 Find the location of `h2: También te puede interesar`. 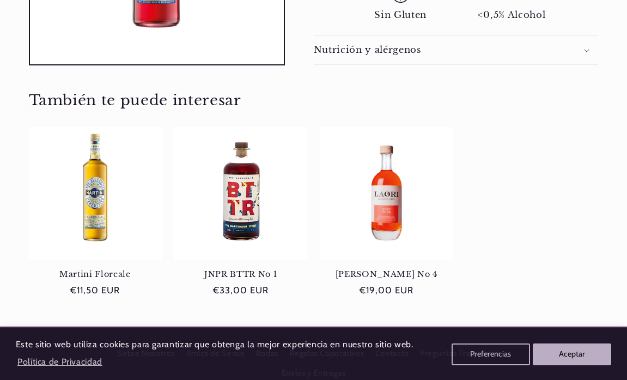

h2: También te puede interesar is located at coordinates (314, 100).